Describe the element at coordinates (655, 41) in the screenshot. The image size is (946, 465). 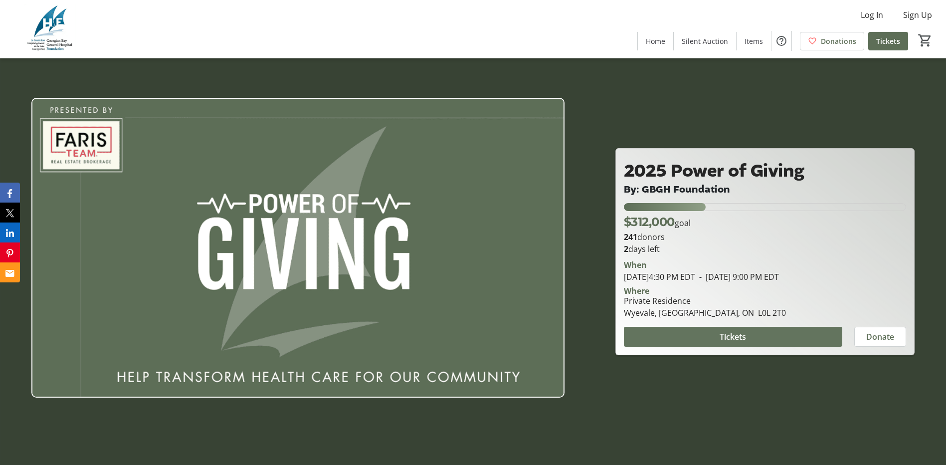
I see `span: Home` at that location.